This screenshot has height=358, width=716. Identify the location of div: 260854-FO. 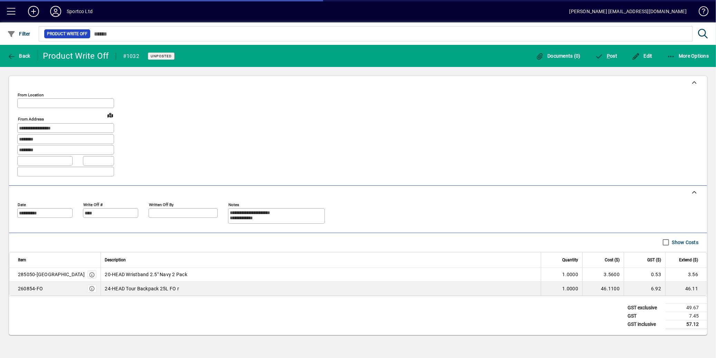
(30, 289).